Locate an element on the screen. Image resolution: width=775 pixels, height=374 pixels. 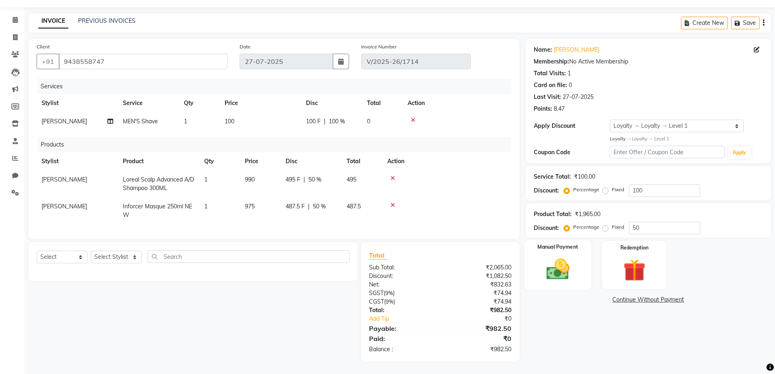
div: No Active Membership is located at coordinates (648, 61).